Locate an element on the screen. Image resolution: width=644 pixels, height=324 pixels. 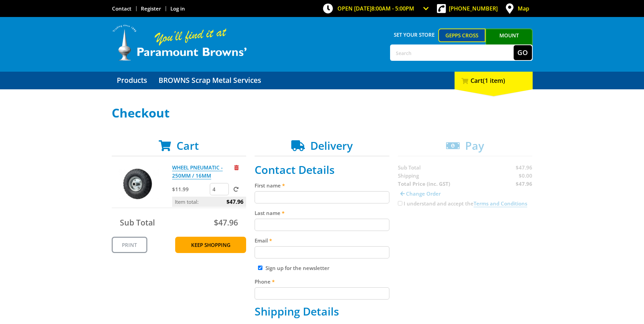
h1: Checkout is located at coordinates (322, 113).